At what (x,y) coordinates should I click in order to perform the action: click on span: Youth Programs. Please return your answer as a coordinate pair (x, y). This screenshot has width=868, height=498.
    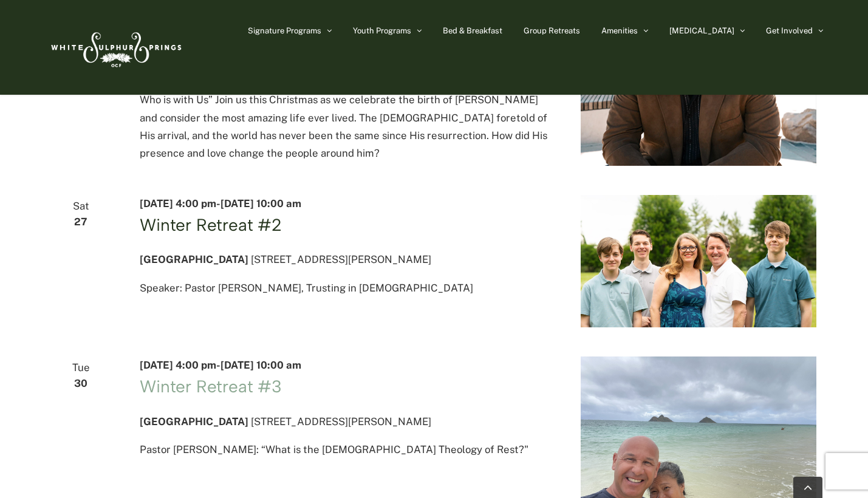
    Looking at the image, I should click on (382, 30).